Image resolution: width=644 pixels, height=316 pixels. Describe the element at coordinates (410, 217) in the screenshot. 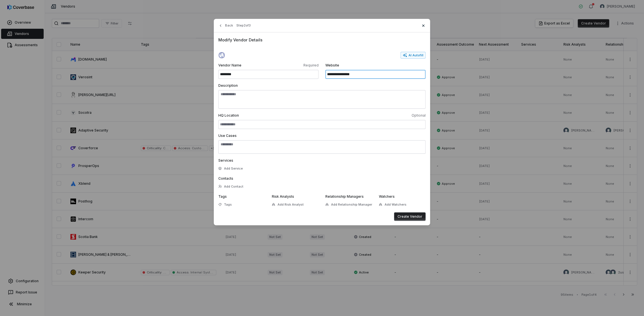

I see `button: Create Vendor` at that location.